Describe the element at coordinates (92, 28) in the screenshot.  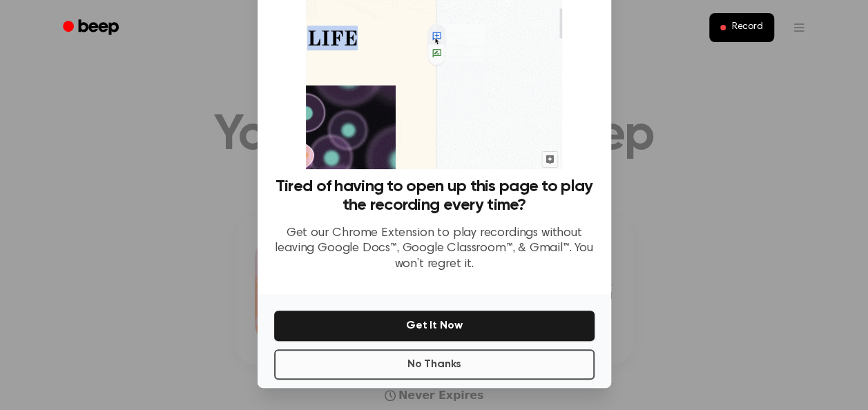
I see `a: Beep` at that location.